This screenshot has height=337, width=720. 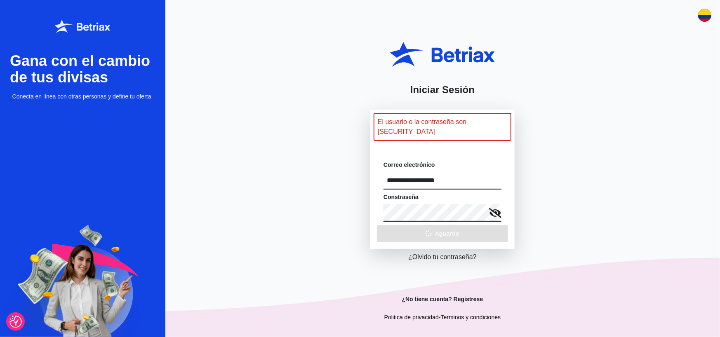 I want to click on label: Correo electrónico, so click(x=409, y=165).